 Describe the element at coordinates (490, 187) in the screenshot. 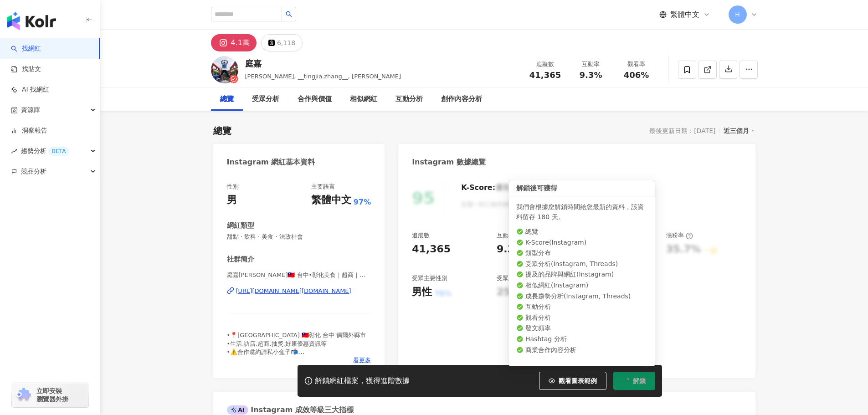

I see `div: K-Score :` at that location.